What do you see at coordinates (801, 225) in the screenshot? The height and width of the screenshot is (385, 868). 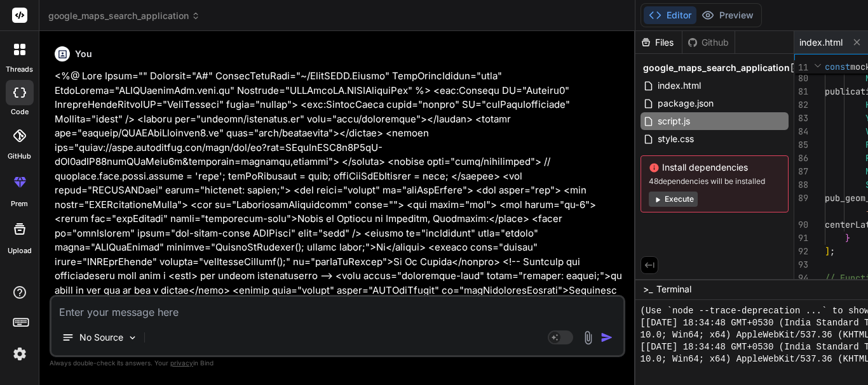 I see `div: 90` at bounding box center [801, 225].